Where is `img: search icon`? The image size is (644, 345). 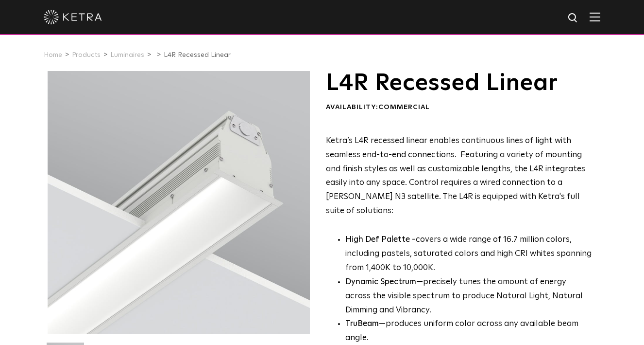
img: search icon is located at coordinates (574, 18).